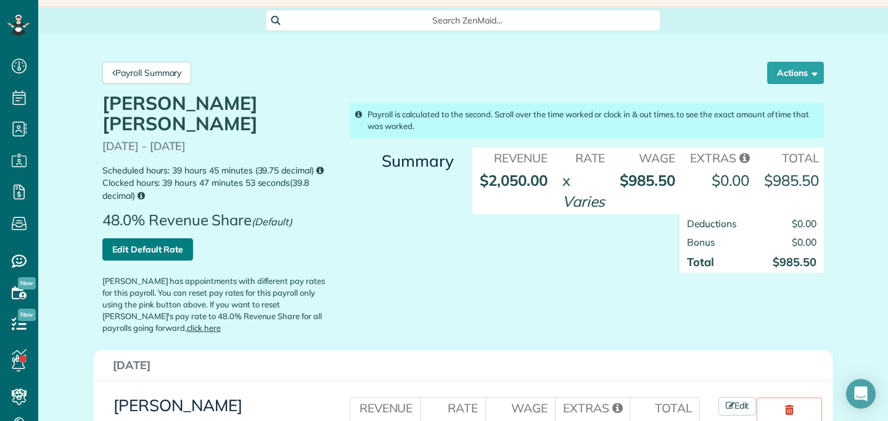 The image size is (888, 421). I want to click on strong: Total, so click(701, 262).